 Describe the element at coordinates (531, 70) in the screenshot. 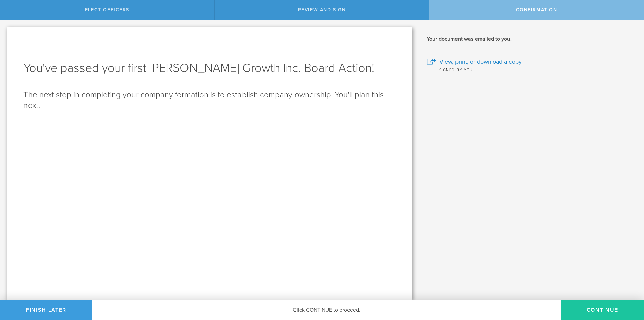

I see `div: Signed by you` at that location.